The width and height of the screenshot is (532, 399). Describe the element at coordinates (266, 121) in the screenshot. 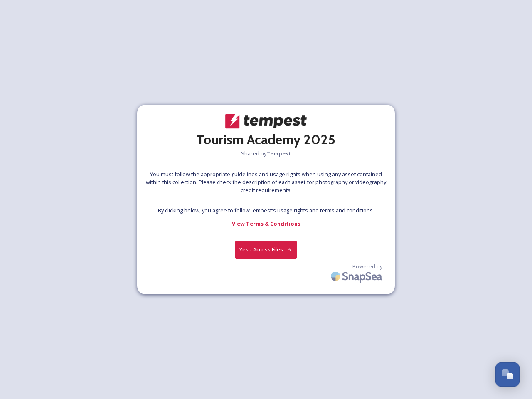

I see `img: tempest-color.png` at that location.